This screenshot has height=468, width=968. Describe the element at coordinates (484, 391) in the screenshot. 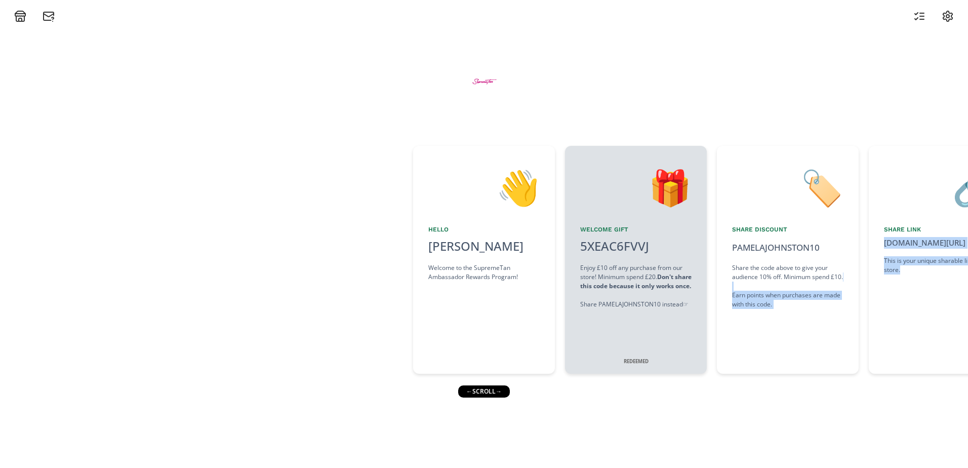

I see `div: ← scroll →` at that location.